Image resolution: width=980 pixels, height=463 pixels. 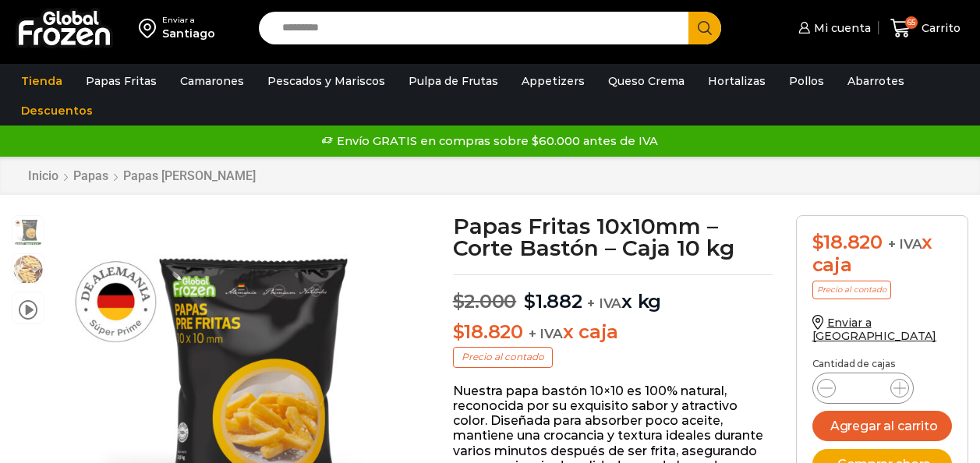 What do you see at coordinates (939, 28) in the screenshot?
I see `span: Carrito` at bounding box center [939, 28].